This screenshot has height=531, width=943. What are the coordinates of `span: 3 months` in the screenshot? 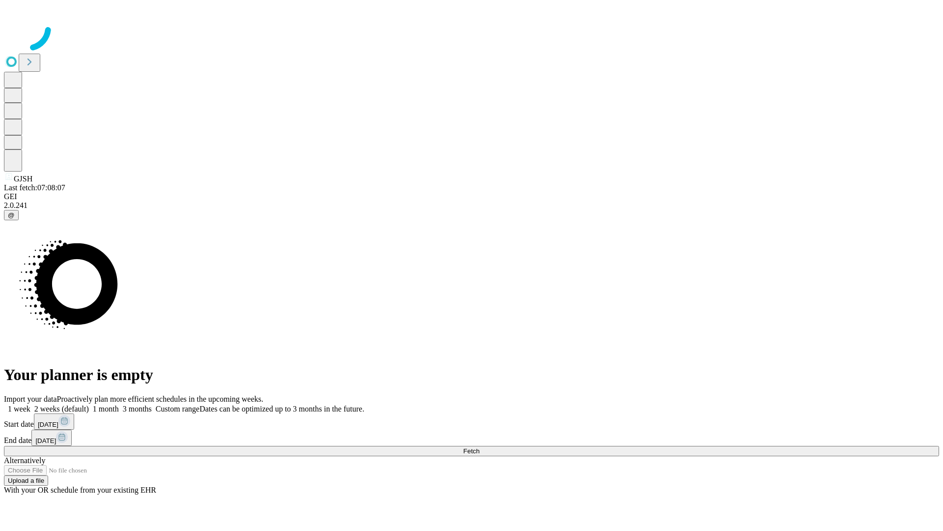 It's located at (137, 408).